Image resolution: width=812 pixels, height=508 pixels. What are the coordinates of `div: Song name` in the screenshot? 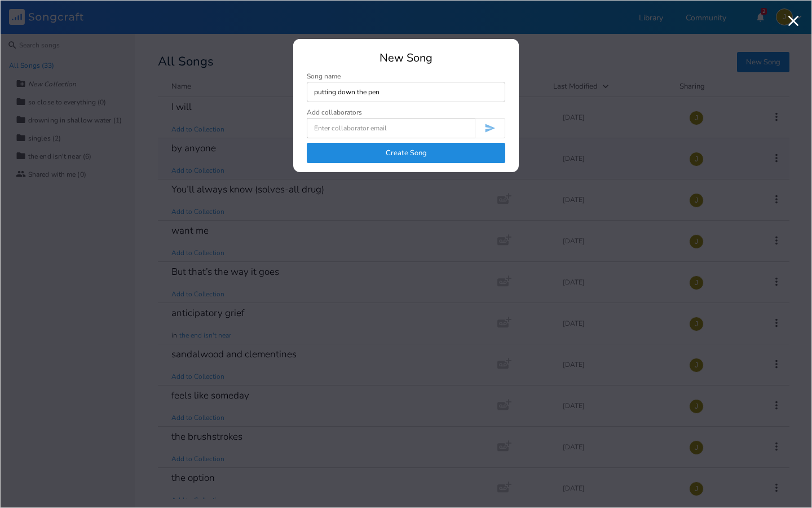 It's located at (406, 76).